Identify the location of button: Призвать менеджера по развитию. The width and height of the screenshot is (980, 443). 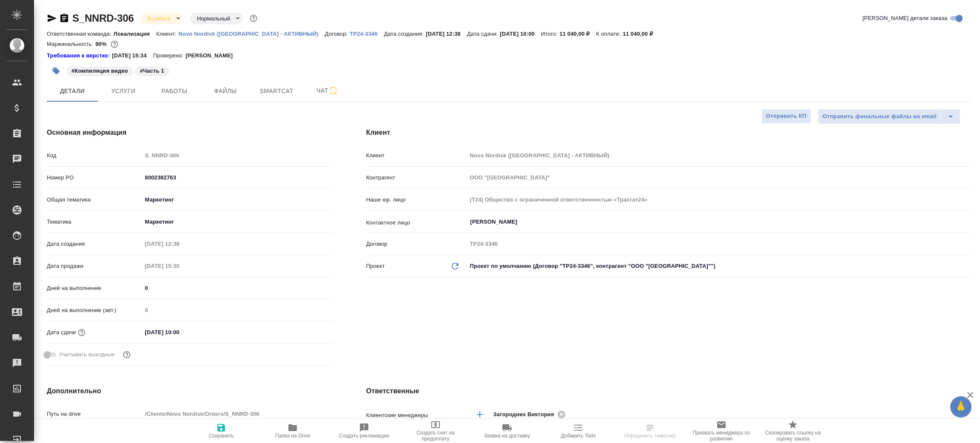
(721, 431).